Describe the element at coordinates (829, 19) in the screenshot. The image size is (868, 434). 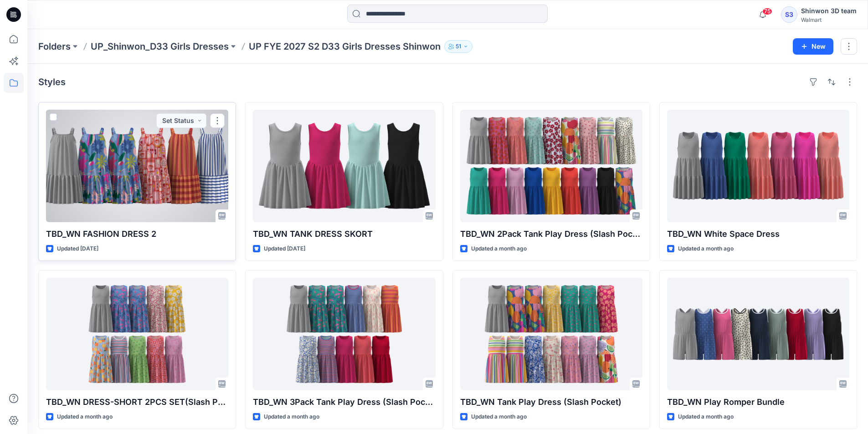
I see `div: Walmart` at that location.